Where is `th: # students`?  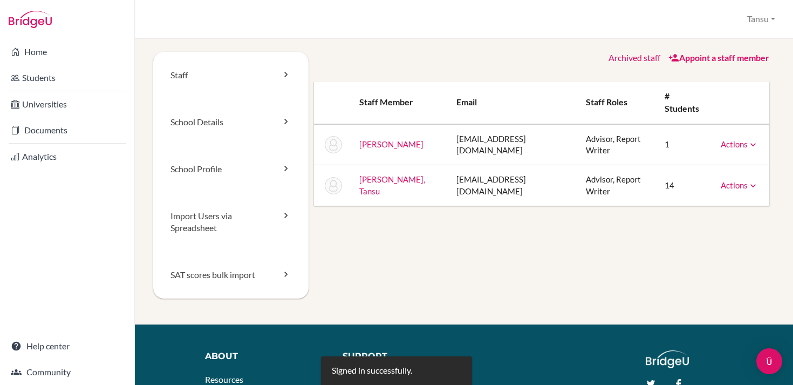 th: # students is located at coordinates (684, 102).